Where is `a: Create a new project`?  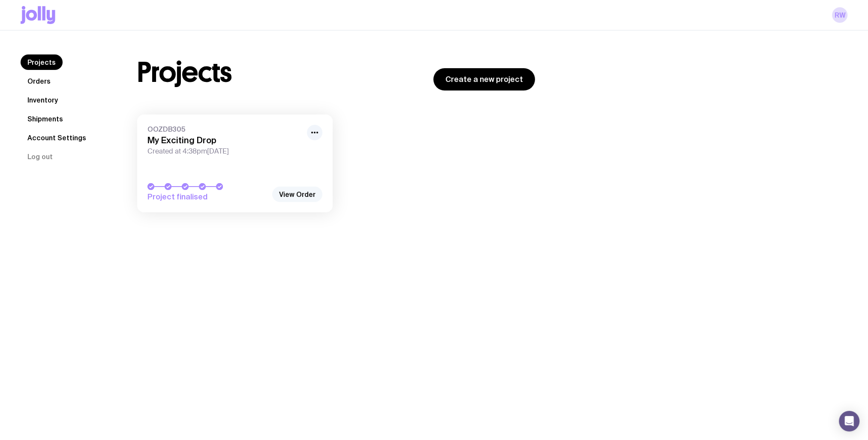
a: Create a new project is located at coordinates (484, 80).